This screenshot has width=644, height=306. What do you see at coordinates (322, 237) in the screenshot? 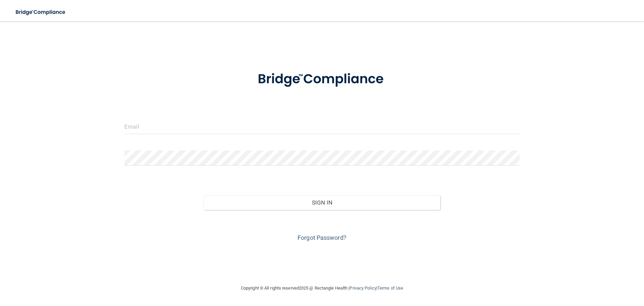
I see `a: Forgot Password?` at bounding box center [322, 237].